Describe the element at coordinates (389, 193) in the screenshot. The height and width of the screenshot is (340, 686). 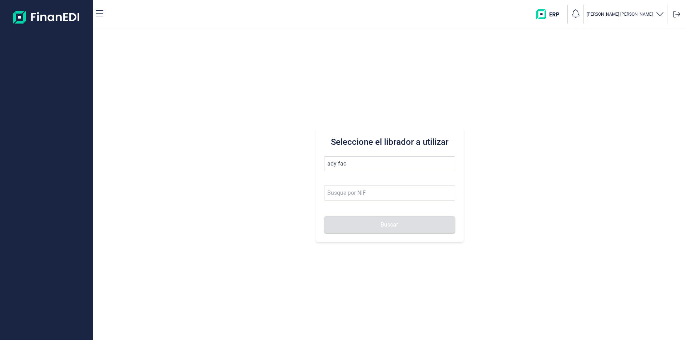
I see `input: Busque por NIF` at that location.